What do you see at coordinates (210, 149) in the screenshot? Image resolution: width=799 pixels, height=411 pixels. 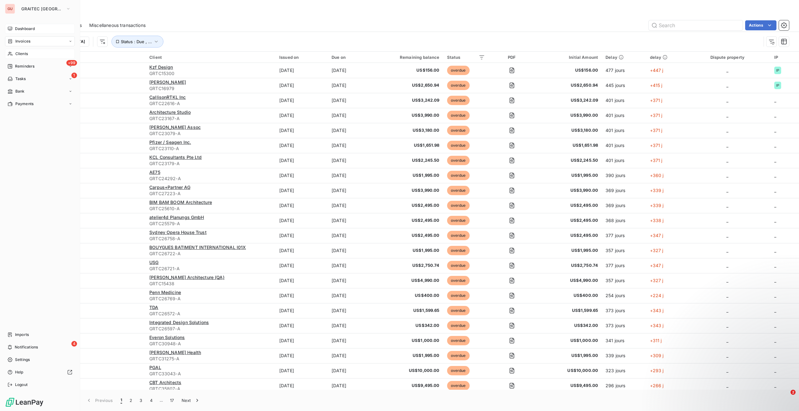 I see `span: GRTC23110-A` at bounding box center [210, 149].